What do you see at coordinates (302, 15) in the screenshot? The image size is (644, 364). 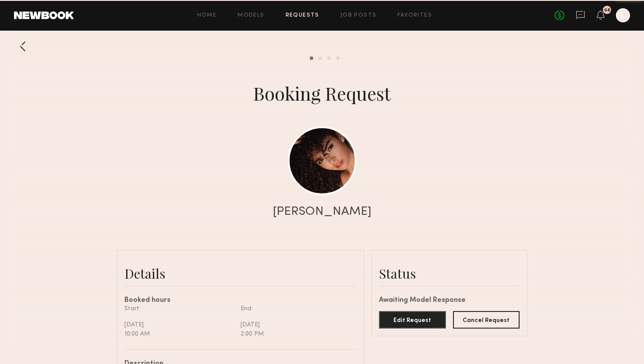 I see `a: Requests` at bounding box center [302, 15].